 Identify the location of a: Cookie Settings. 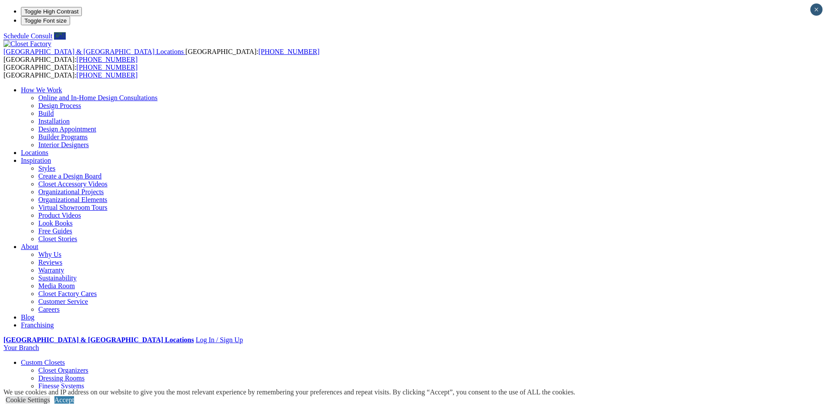
(28, 400).